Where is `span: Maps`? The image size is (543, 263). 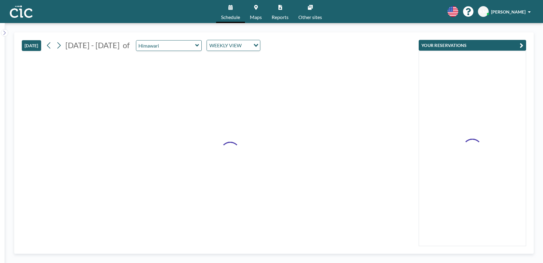
span: Maps is located at coordinates (256, 17).